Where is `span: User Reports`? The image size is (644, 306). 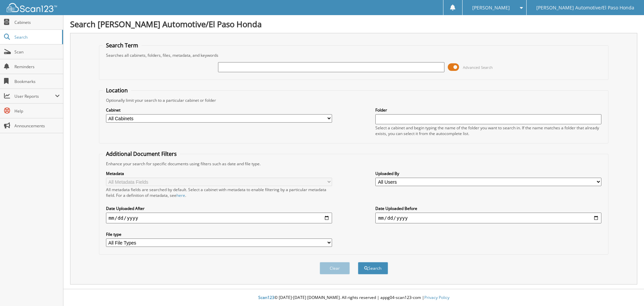
span: User Reports is located at coordinates (34, 96).